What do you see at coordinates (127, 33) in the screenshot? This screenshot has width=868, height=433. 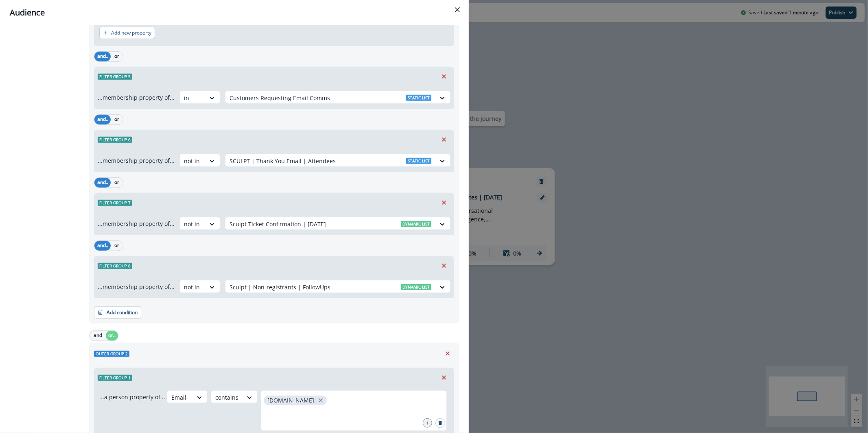 I see `button: Add new property` at bounding box center [127, 33].